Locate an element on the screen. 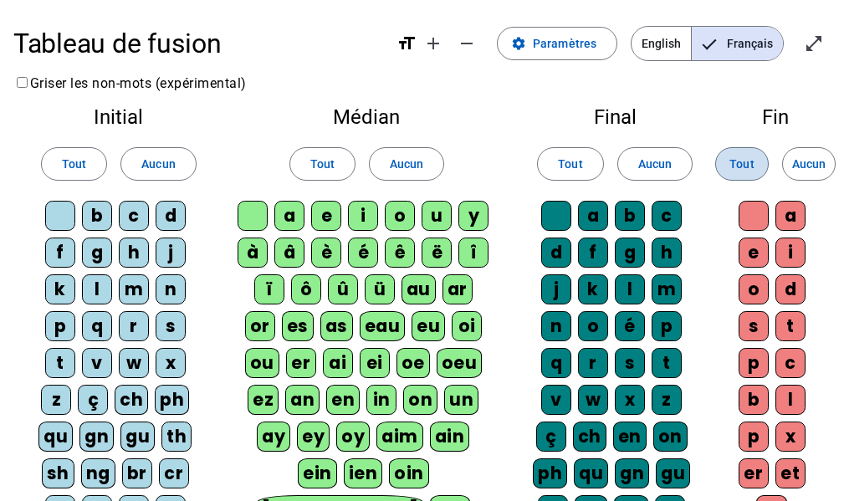  div: q is located at coordinates (557, 363).